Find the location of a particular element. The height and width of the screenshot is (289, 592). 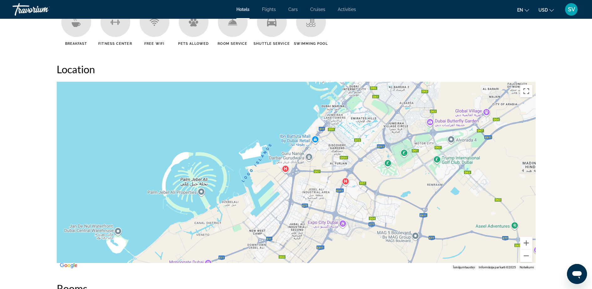

span: Room Service is located at coordinates (232, 44).